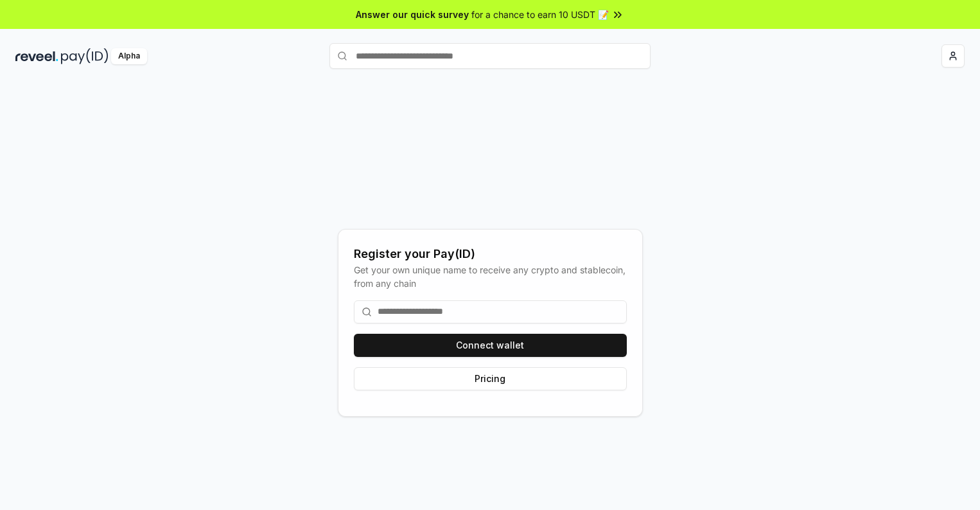 This screenshot has width=980, height=510. What do you see at coordinates (490, 379) in the screenshot?
I see `button: Pricing` at bounding box center [490, 379].